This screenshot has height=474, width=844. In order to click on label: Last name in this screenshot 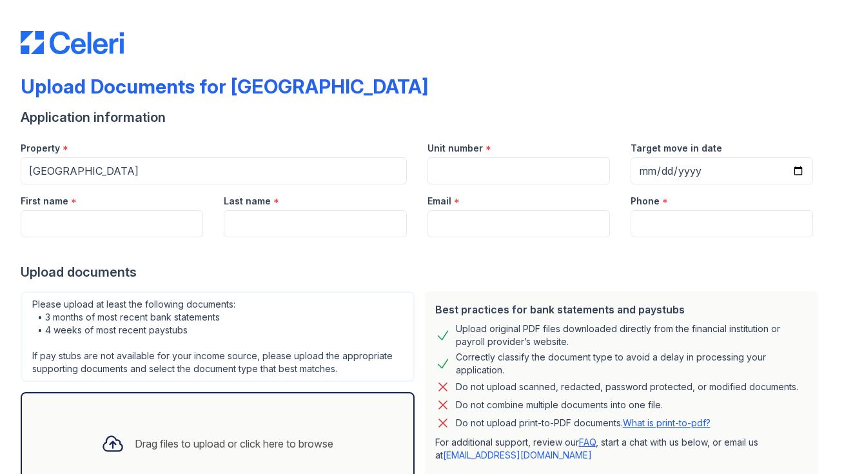, I will do `click(247, 201)`.